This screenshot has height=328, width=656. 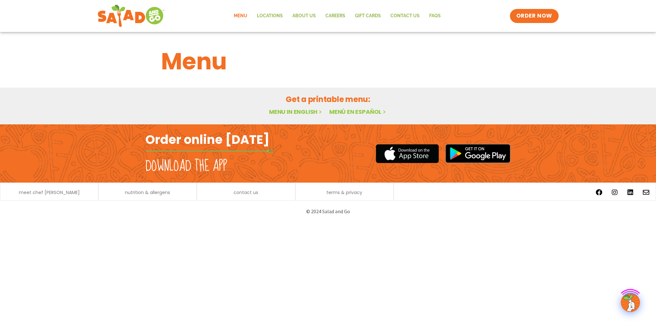 I want to click on a: Careers, so click(x=335, y=16).